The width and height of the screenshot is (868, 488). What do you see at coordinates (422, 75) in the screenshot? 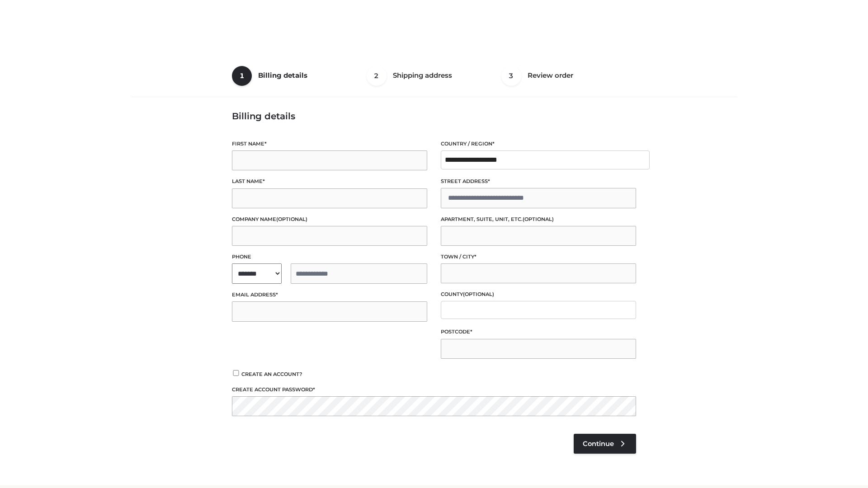
I see `span: Shipping address` at bounding box center [422, 75].